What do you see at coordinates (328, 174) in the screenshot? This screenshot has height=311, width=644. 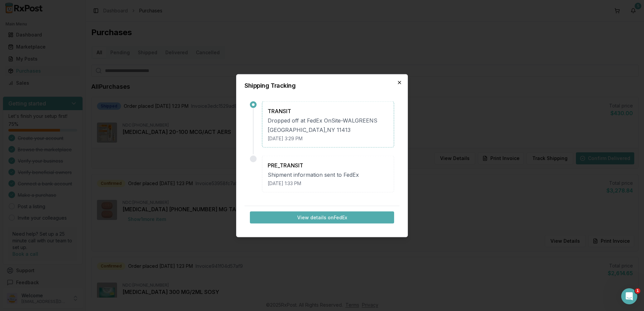 I see `div: Shipment information sent to FedEx` at bounding box center [328, 174].